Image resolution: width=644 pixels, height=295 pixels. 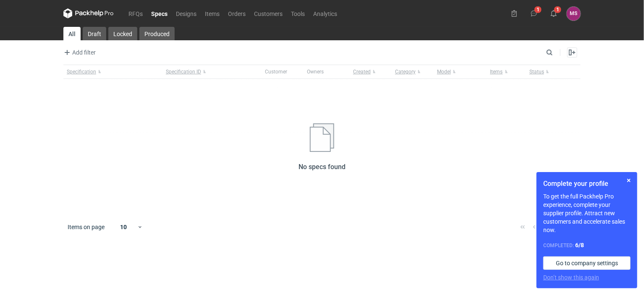 I want to click on a: Draft, so click(x=94, y=34).